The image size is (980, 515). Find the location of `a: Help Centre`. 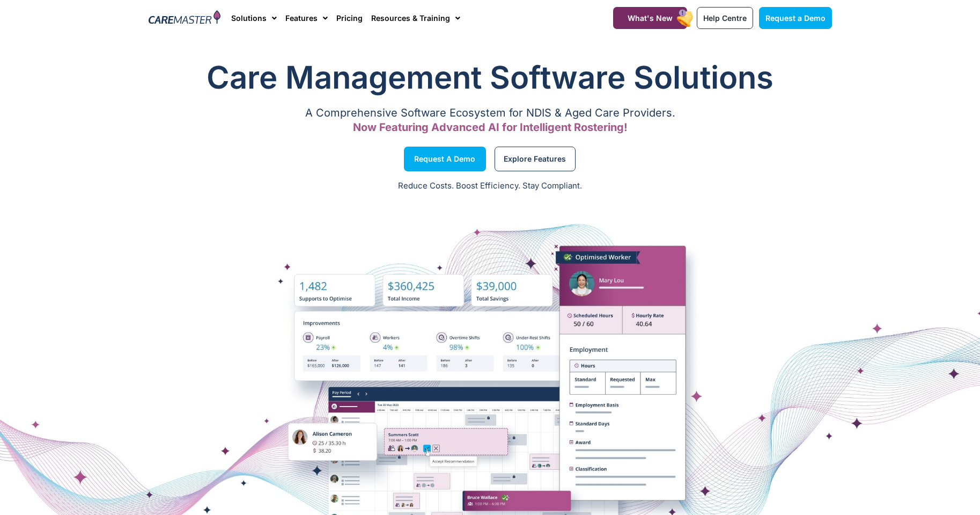

a: Help Centre is located at coordinates (725, 18).